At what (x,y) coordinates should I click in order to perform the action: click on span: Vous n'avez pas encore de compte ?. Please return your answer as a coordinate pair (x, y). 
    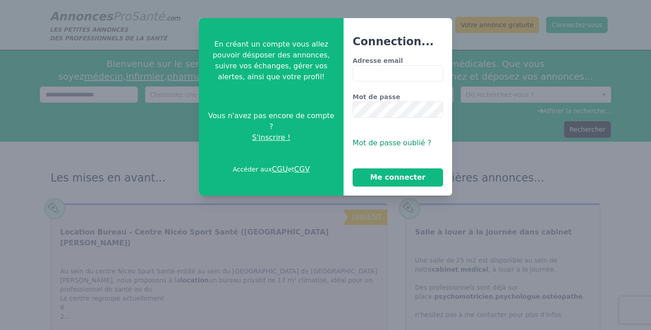
    Looking at the image, I should click on (271, 121).